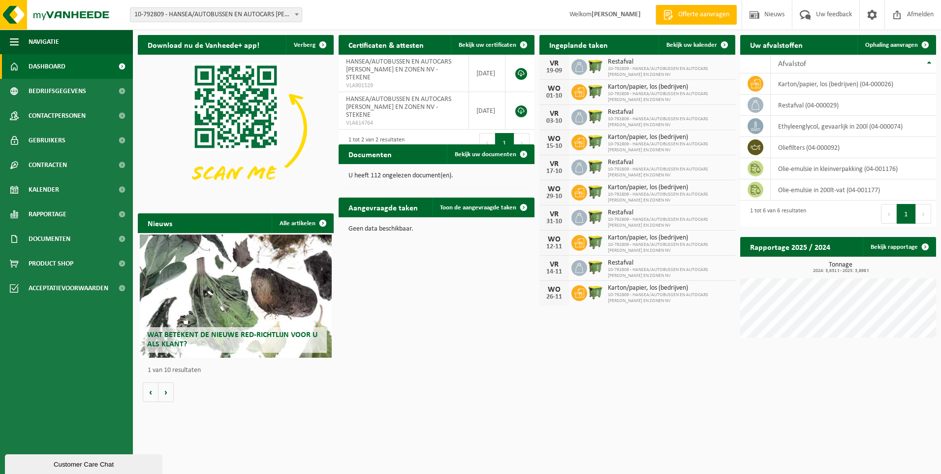 This screenshot has width=941, height=474. Describe the element at coordinates (554, 222) in the screenshot. I see `div: 31-10` at that location.